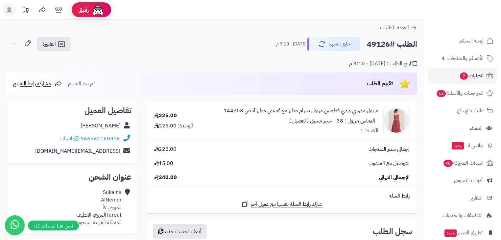  Describe the element at coordinates (471, 76) in the screenshot. I see `span: الطلبات` at that location.